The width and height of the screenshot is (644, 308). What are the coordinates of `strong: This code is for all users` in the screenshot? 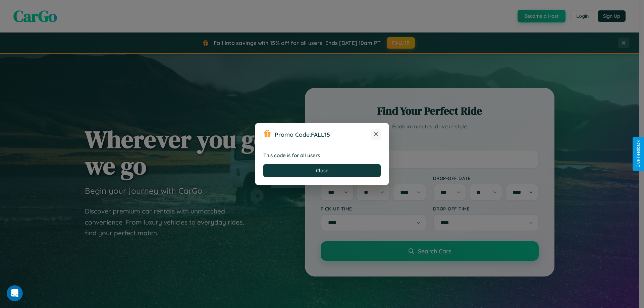 It's located at (292, 155).